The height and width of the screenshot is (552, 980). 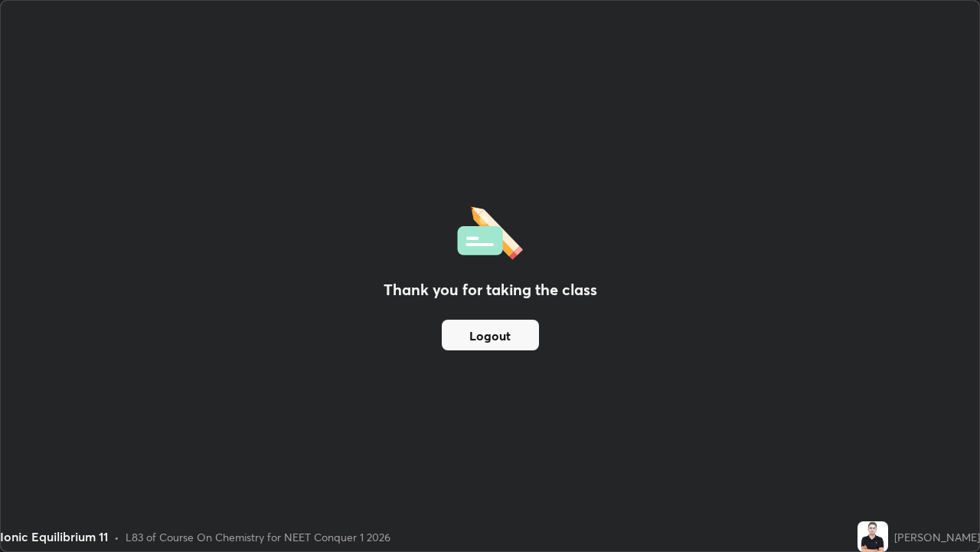 What do you see at coordinates (490, 289) in the screenshot?
I see `h2: Thank you for taking the class` at bounding box center [490, 289].